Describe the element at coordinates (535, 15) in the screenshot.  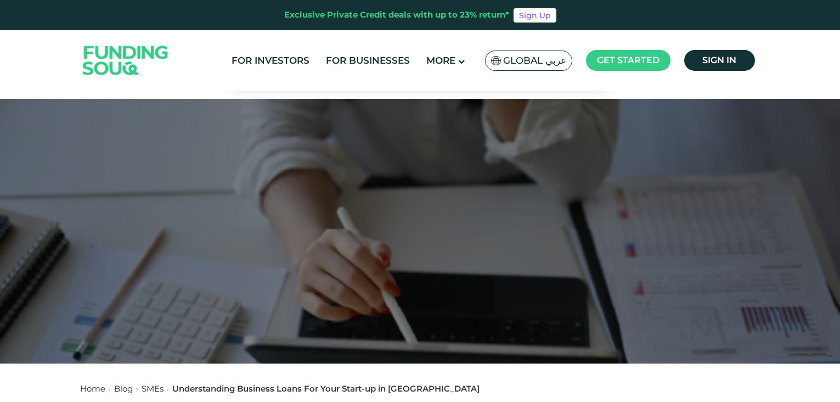
I see `a: Sign Up` at that location.